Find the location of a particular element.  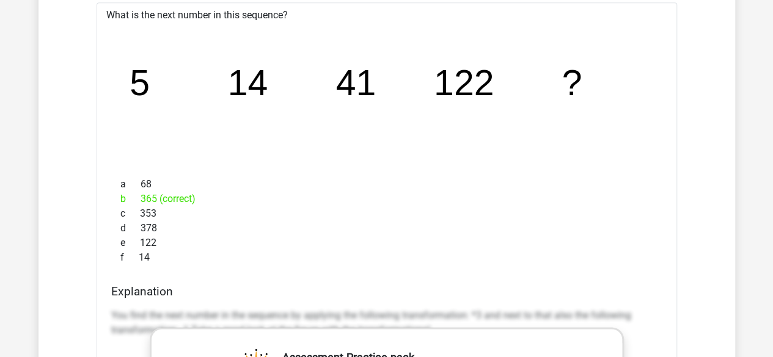

span: f is located at coordinates (129, 258).